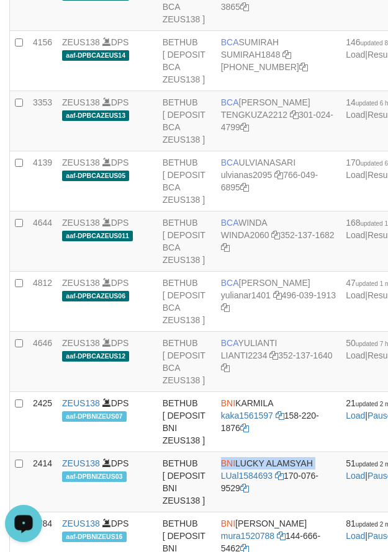  Describe the element at coordinates (42, 181) in the screenshot. I see `td: 4139` at that location.